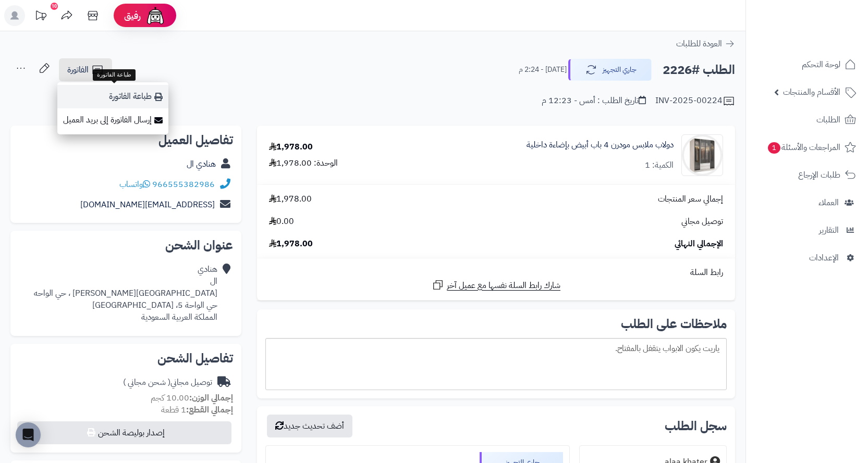 Image resolution: width=868 pixels, height=463 pixels. What do you see at coordinates (155, 16) in the screenshot?
I see `img: ai-face.png` at bounding box center [155, 16].